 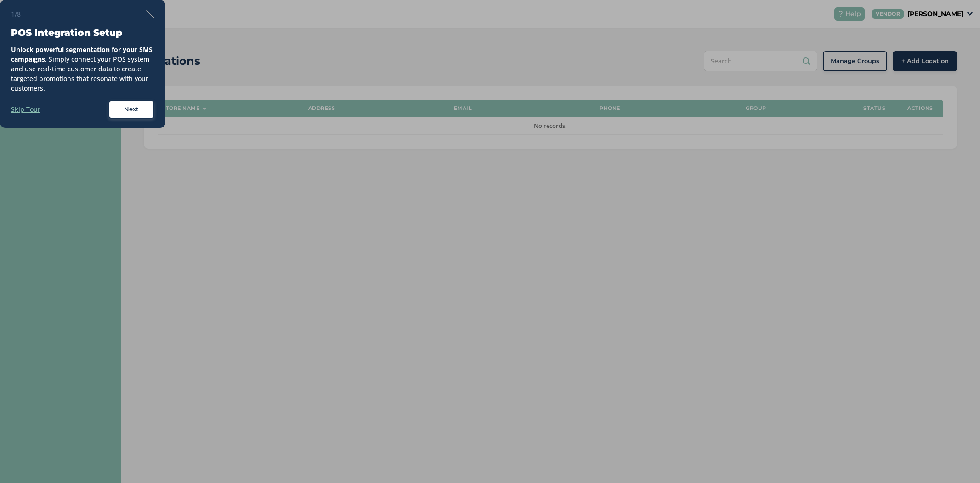 What do you see at coordinates (82, 32) in the screenshot?
I see `h3: POS Integration Setup` at bounding box center [82, 32].